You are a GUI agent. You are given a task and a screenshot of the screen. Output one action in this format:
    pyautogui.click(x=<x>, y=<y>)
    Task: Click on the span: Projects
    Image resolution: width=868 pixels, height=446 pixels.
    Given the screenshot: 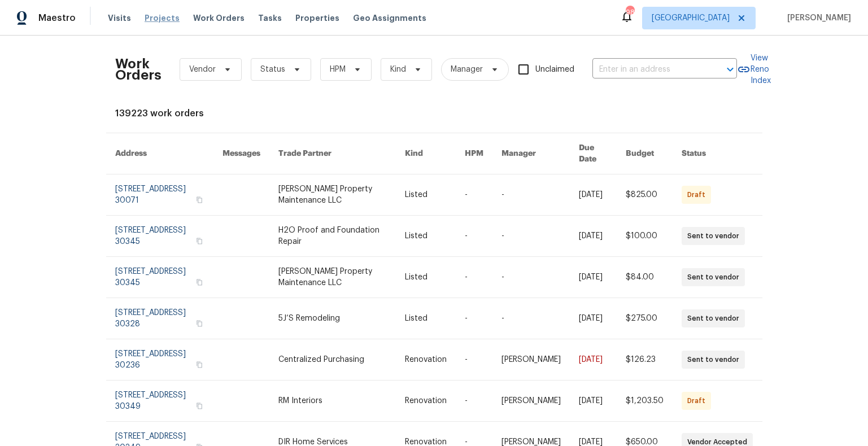 What is the action you would take?
    pyautogui.click(x=162, y=18)
    